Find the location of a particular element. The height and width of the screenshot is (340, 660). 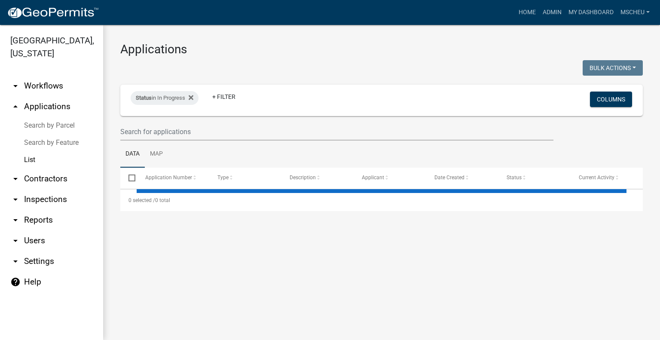

datatable-header-cell: Application Number is located at coordinates (173, 178).